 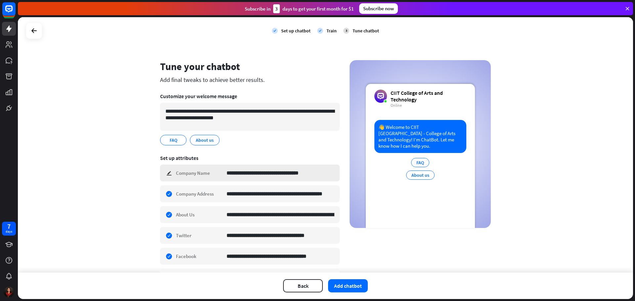 I want to click on div: Set up chatbot, so click(x=296, y=31).